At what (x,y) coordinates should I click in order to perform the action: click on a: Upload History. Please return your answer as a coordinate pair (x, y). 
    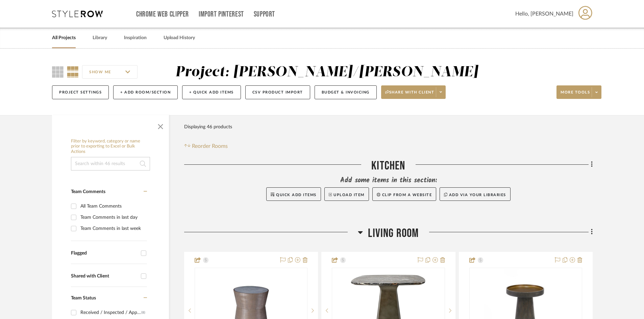
    Looking at the image, I should click on (179, 38).